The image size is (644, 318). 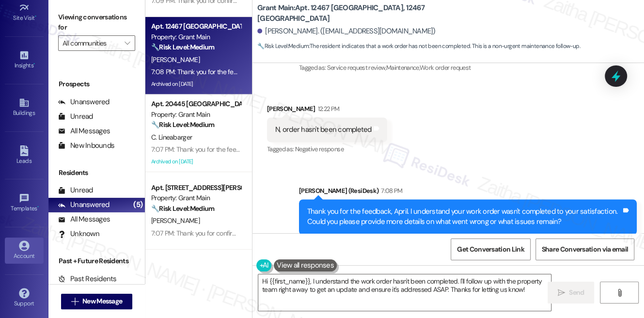 What do you see at coordinates (403, 68) in the screenshot?
I see `span: Maintenance ,` at bounding box center [403, 68].